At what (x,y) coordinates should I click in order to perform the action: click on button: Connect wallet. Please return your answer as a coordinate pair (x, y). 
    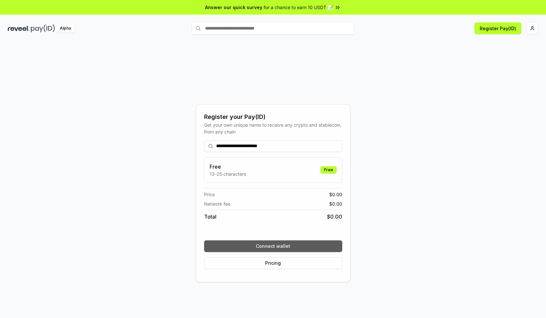
    Looking at the image, I should click on (273, 246).